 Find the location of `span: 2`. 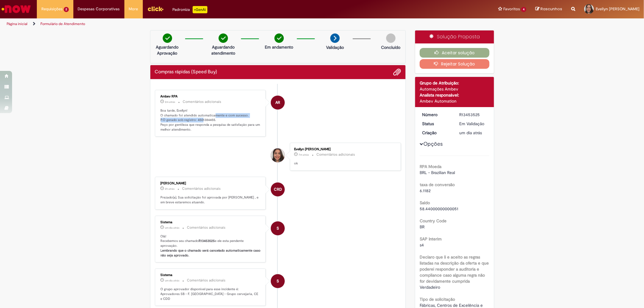

span: 2 is located at coordinates (66, 9).